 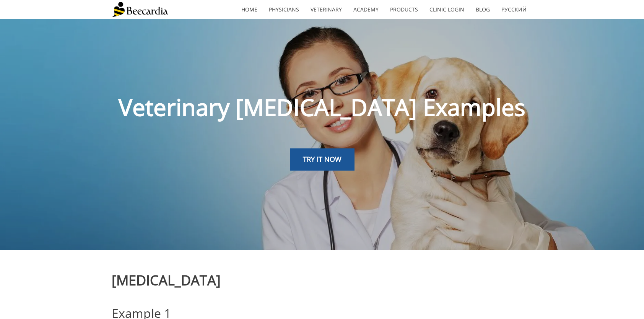 I want to click on a: Русский, so click(x=514, y=10).